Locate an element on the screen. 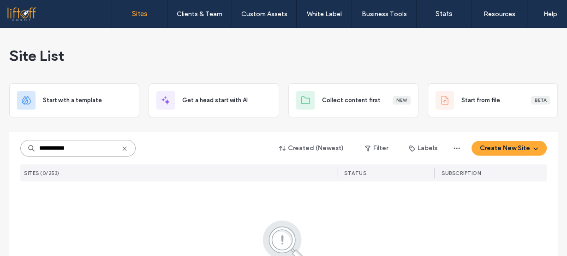 The width and height of the screenshot is (567, 256). label: Sites is located at coordinates (140, 14).